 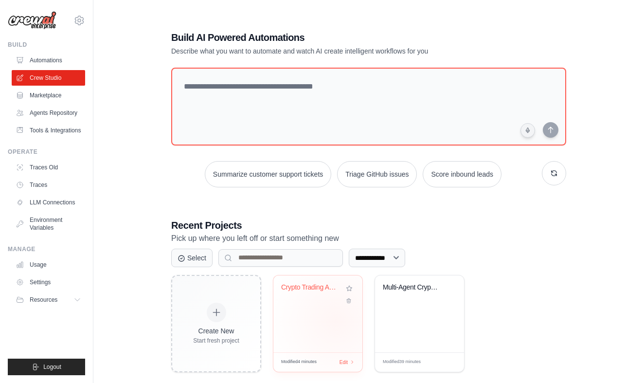 I want to click on div: Chat Widget, so click(x=620, y=359).